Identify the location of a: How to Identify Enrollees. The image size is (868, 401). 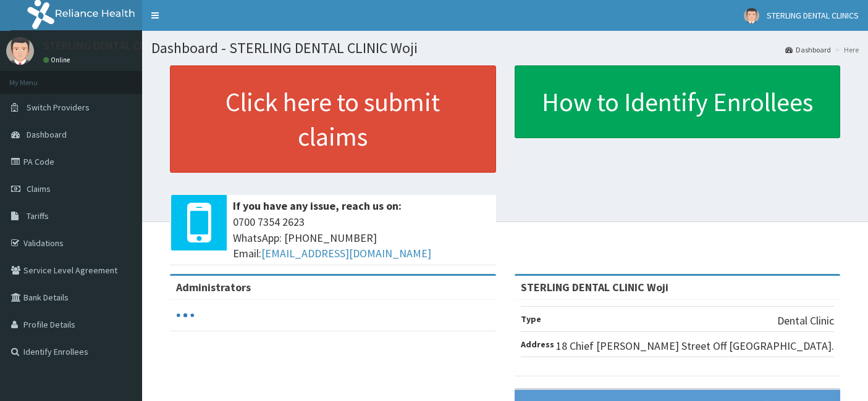
(678, 101).